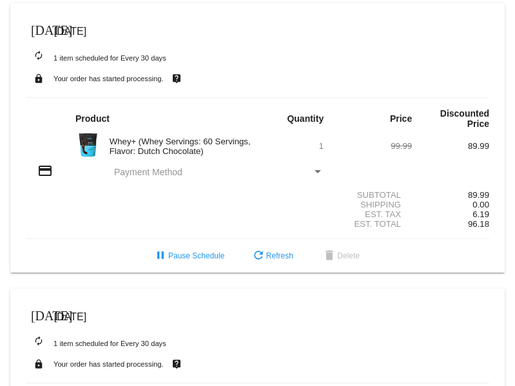 This screenshot has height=386, width=515. Describe the element at coordinates (45, 171) in the screenshot. I see `mat-icon: credit_card` at that location.